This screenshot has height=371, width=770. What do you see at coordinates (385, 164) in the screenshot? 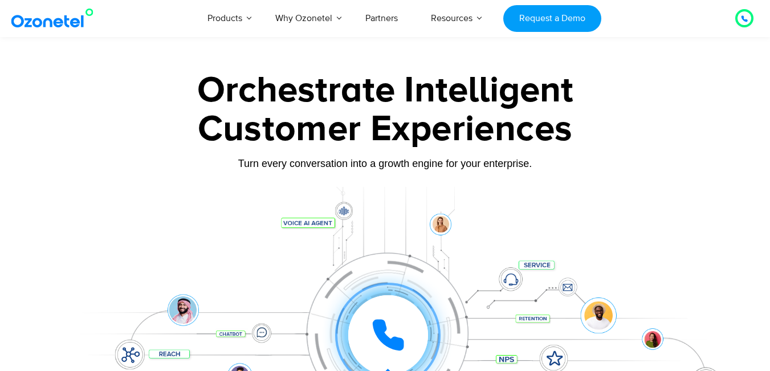
I see `div: Turn every conversation into a growth engine for your enterprise.` at bounding box center [385, 164].